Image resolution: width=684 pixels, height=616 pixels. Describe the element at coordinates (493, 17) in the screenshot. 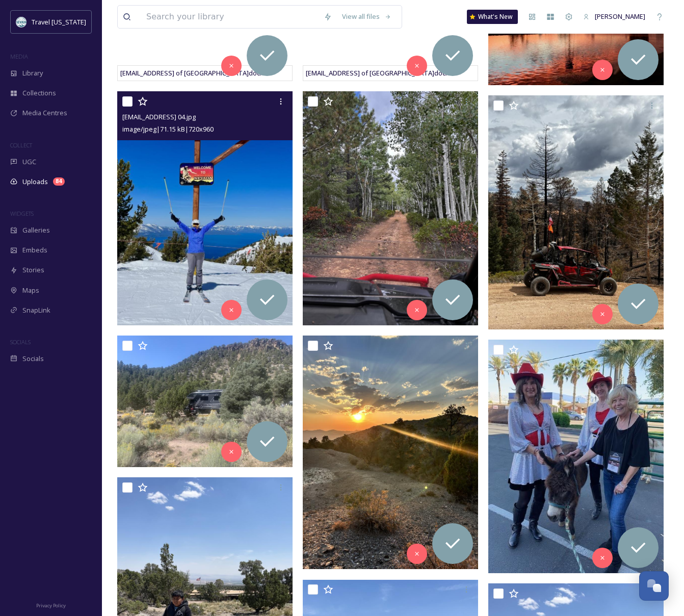

I see `a: What's New` at that location.